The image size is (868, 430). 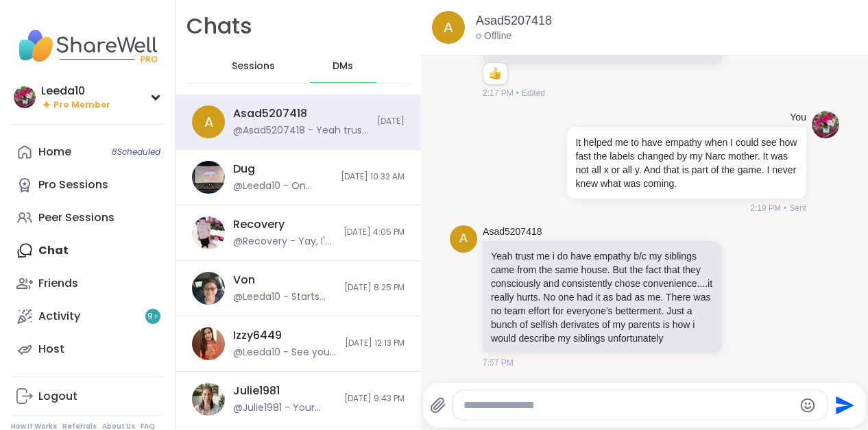 I want to click on div: Friends, so click(x=58, y=284).